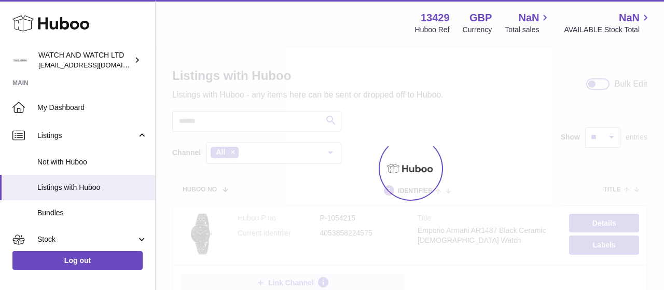 This screenshot has height=290, width=664. Describe the element at coordinates (92, 107) in the screenshot. I see `span: My Dashboard` at that location.